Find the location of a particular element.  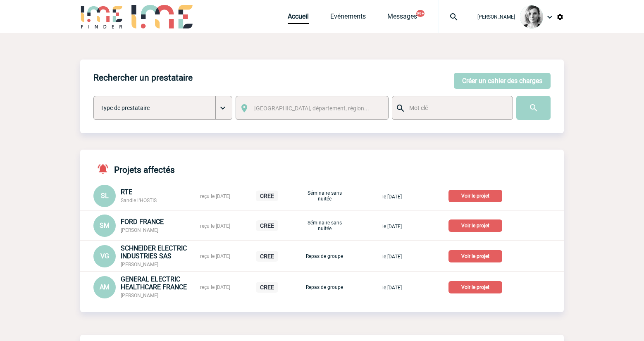

button: 99+ is located at coordinates (420, 13).